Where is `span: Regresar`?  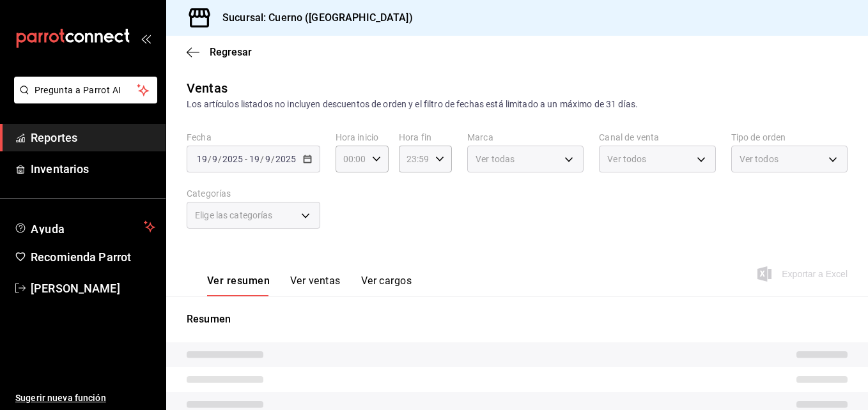
span: Regresar is located at coordinates (231, 52).